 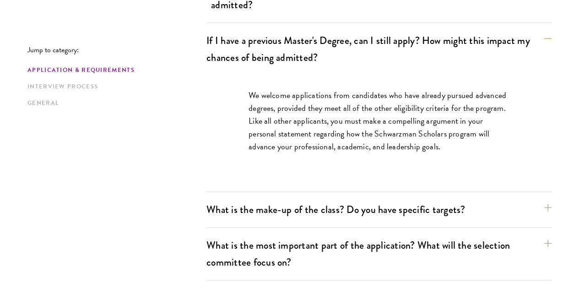 What do you see at coordinates (114, 70) in the screenshot?
I see `a: Application & Requirements` at bounding box center [114, 70].